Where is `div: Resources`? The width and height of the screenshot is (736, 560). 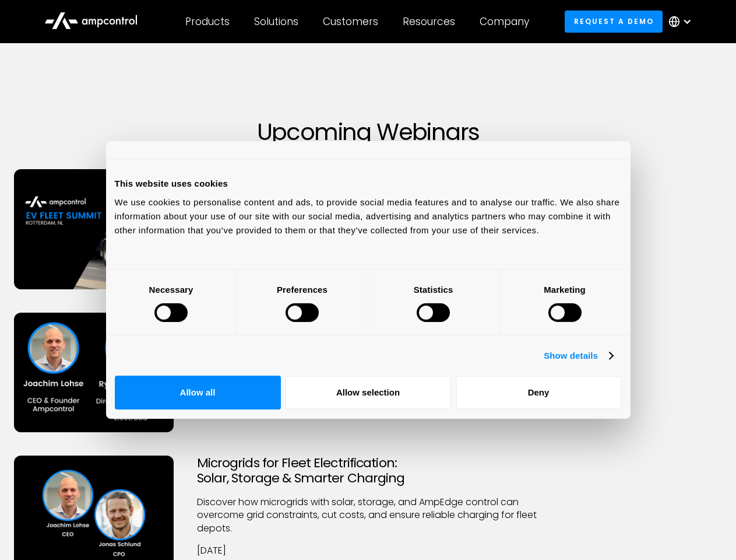 div: Resources is located at coordinates (429, 22).